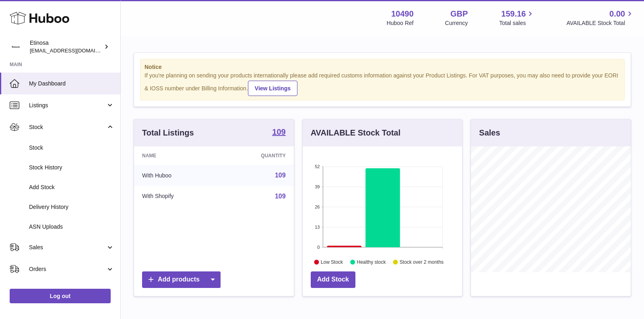  I want to click on text: 26, so click(318, 206).